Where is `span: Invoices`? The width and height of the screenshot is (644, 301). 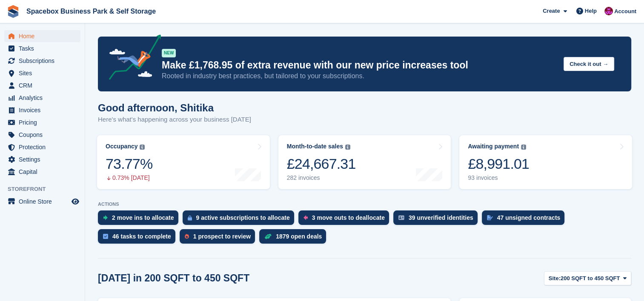
span: Invoices is located at coordinates (45, 110).